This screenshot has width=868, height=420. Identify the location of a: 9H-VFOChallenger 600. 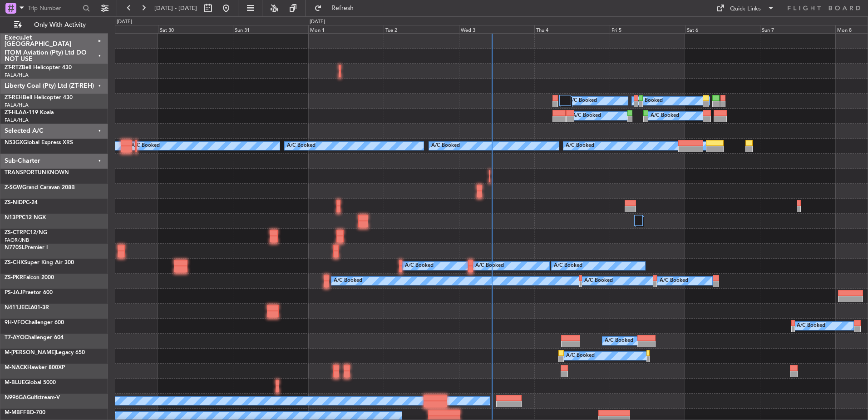
(34, 323).